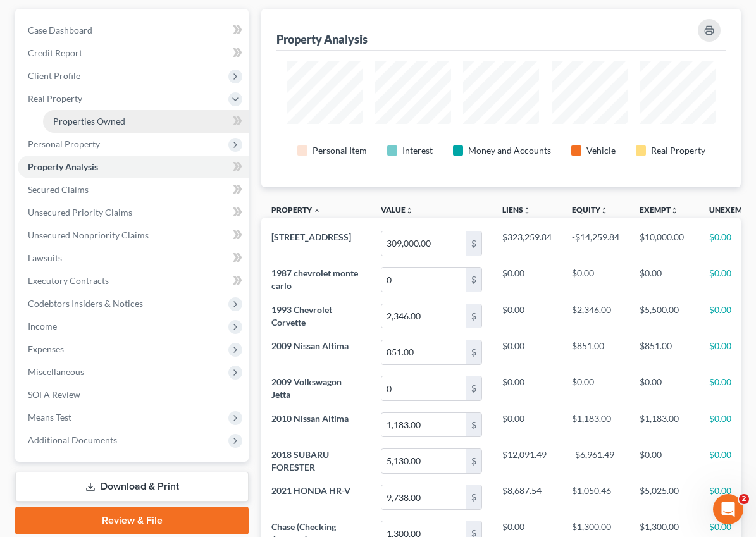  Describe the element at coordinates (58, 189) in the screenshot. I see `span: Secured Claims` at that location.